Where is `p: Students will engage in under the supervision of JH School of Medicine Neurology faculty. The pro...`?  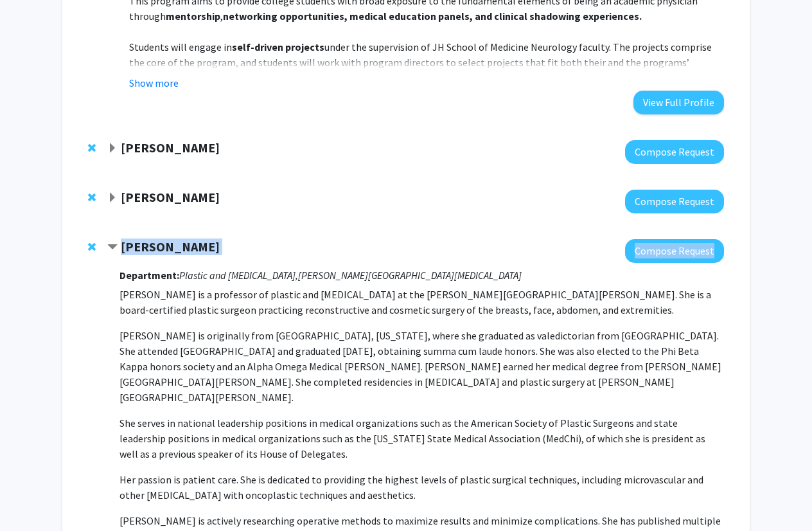
p: Students will engage in under the supervision of JH School of Medicine Neurology faculty. The pro... is located at coordinates (427, 62).